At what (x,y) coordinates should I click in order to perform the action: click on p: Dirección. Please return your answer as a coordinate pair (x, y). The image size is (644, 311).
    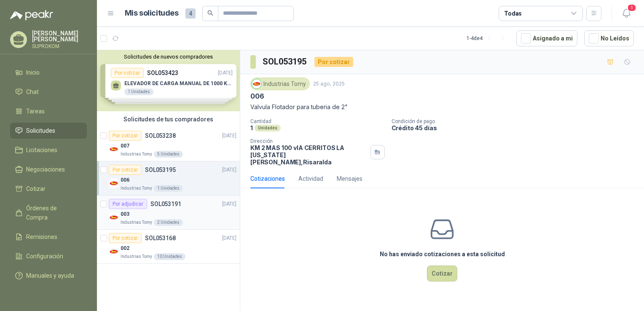
    Looking at the image, I should click on (308, 141).